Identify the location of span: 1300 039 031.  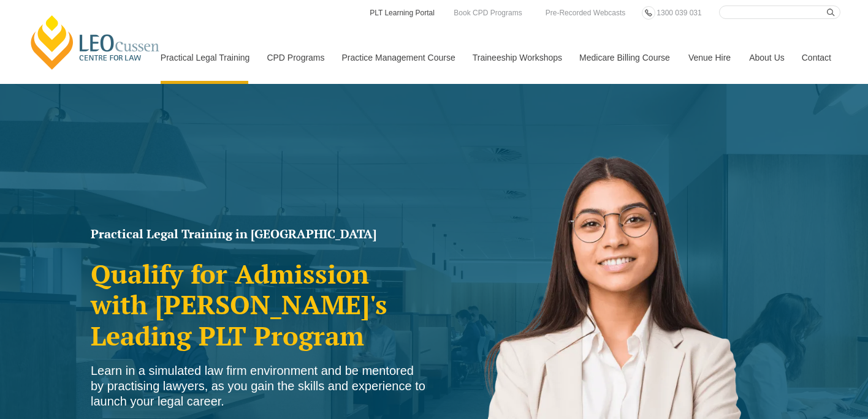
(679, 13).